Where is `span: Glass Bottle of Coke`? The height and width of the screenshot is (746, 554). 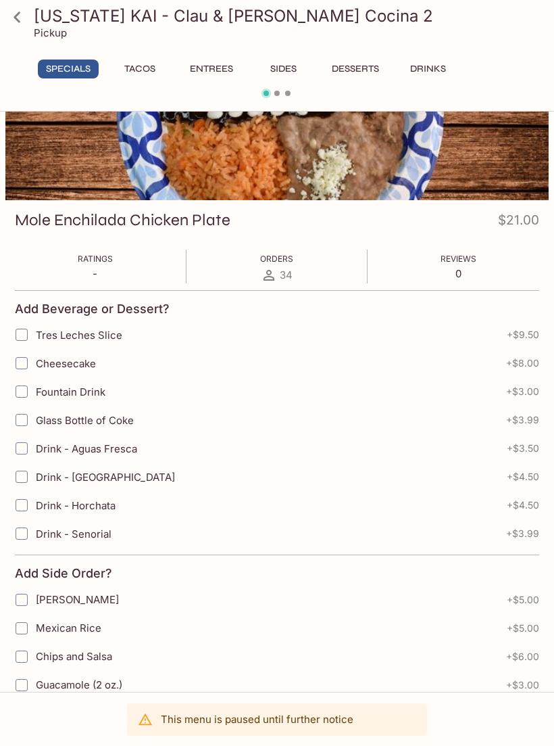
span: Glass Bottle of Coke is located at coordinates (84, 420).